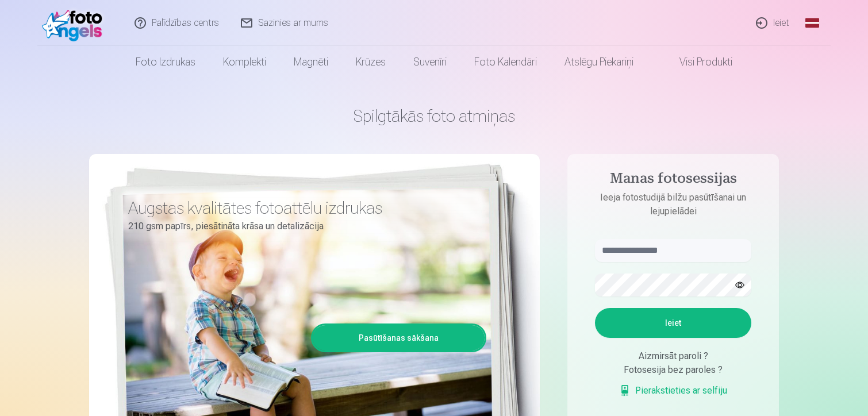 This screenshot has width=868, height=416. What do you see at coordinates (599, 62) in the screenshot?
I see `a: Atslēgu piekariņi` at bounding box center [599, 62].